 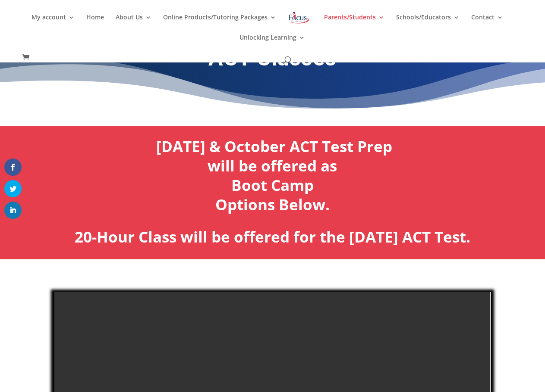 What do you see at coordinates (219, 24) in the screenshot?
I see `a: Online Products/Tutoring Packages` at bounding box center [219, 24].